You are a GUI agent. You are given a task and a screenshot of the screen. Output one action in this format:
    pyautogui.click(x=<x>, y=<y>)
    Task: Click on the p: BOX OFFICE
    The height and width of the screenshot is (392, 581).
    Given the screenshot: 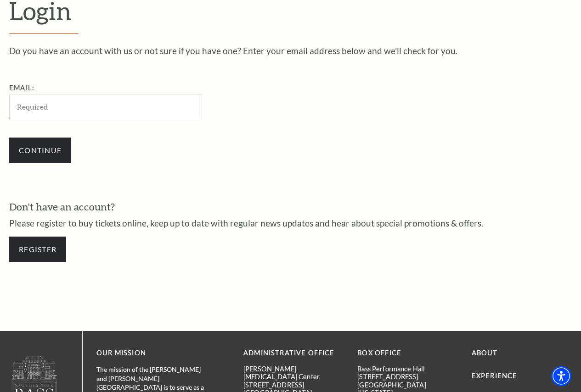 What is the action you would take?
    pyautogui.click(x=408, y=353)
    